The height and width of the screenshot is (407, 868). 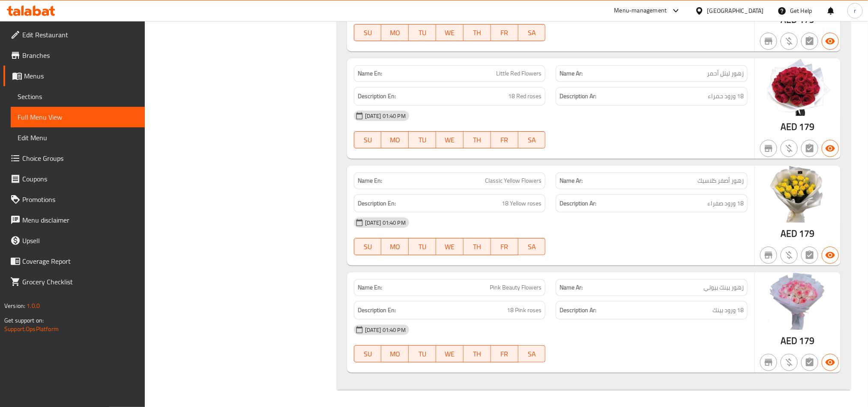 What do you see at coordinates (80, 34) in the screenshot?
I see `span: Edit Restaurant` at bounding box center [80, 34].